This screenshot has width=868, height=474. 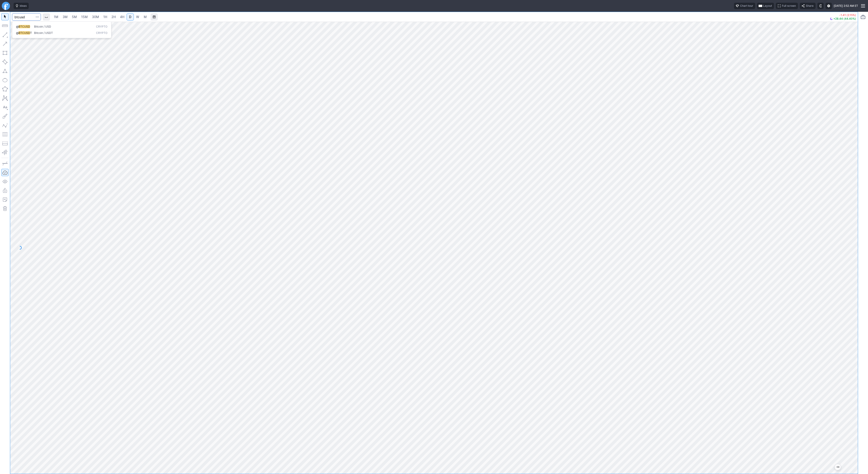 What do you see at coordinates (5, 62) in the screenshot?
I see `button: Rotated rectangle` at bounding box center [5, 62].